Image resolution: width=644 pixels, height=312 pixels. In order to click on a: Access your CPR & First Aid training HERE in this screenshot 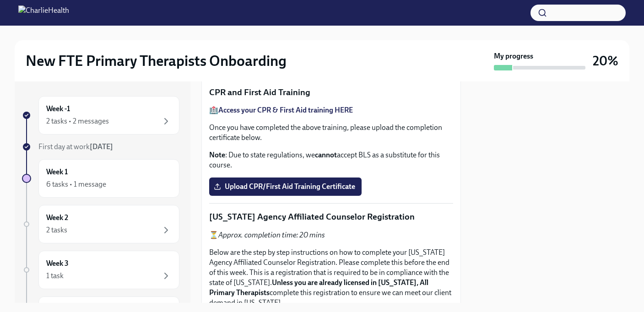, I will do `click(285, 110)`.